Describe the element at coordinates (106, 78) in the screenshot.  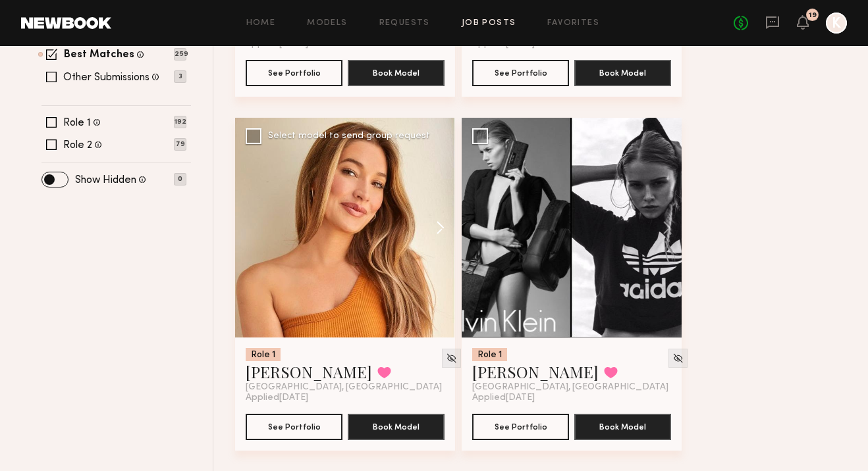
I see `label: Other Submissions` at that location.